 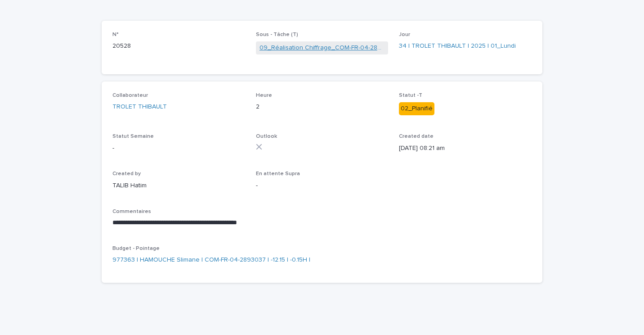 What do you see at coordinates (322, 107) in the screenshot?
I see `p: 2` at bounding box center [322, 107].